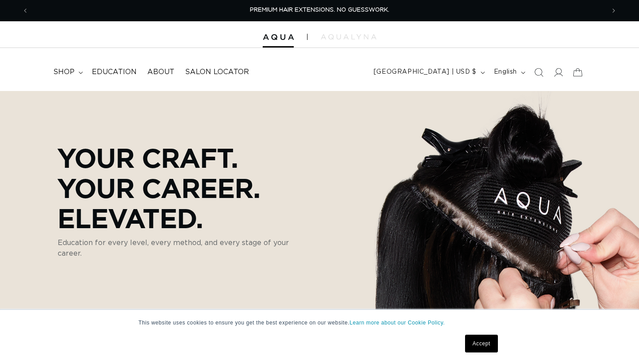  Describe the element at coordinates (505, 72) in the screenshot. I see `span: English` at that location.